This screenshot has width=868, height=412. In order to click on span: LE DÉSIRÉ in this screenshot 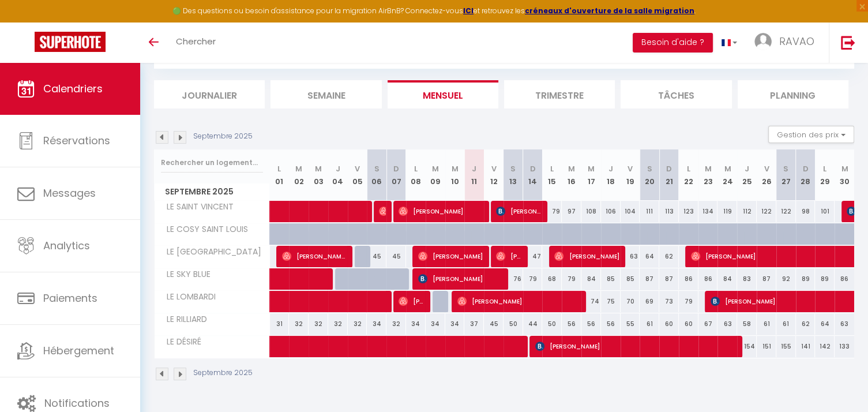, I will do `click(180, 342)`.